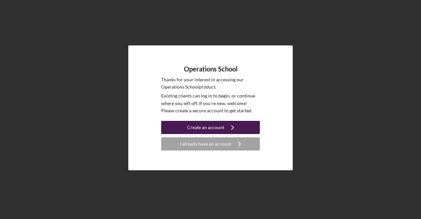 Image resolution: width=421 pixels, height=219 pixels. I want to click on div: Create an account, so click(206, 127).